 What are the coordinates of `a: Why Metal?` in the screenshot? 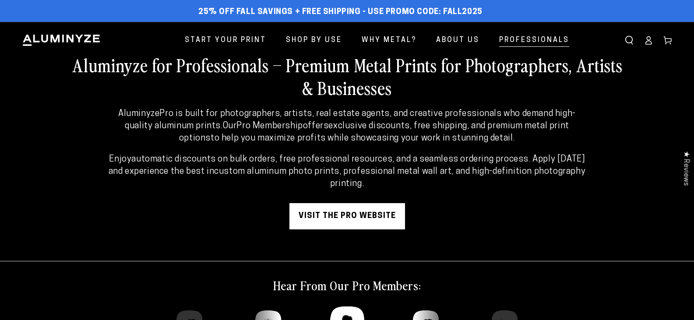 It's located at (389, 40).